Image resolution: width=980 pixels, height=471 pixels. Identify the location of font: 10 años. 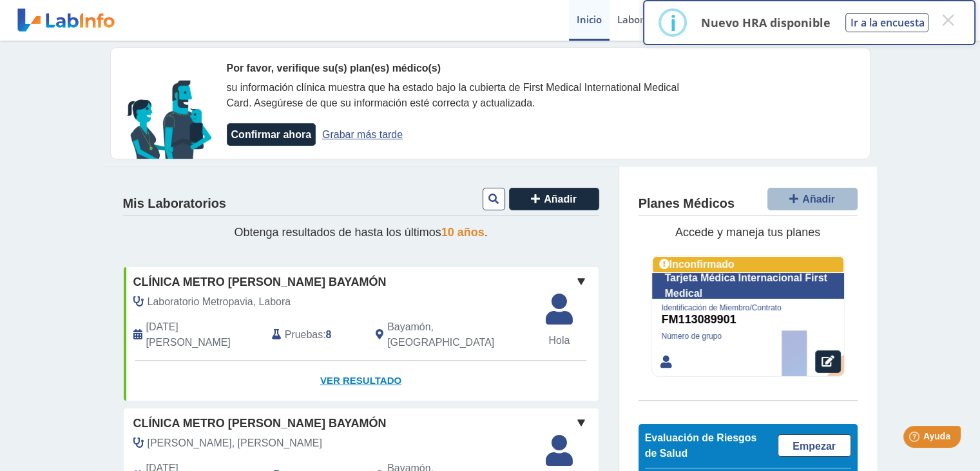
(463, 232).